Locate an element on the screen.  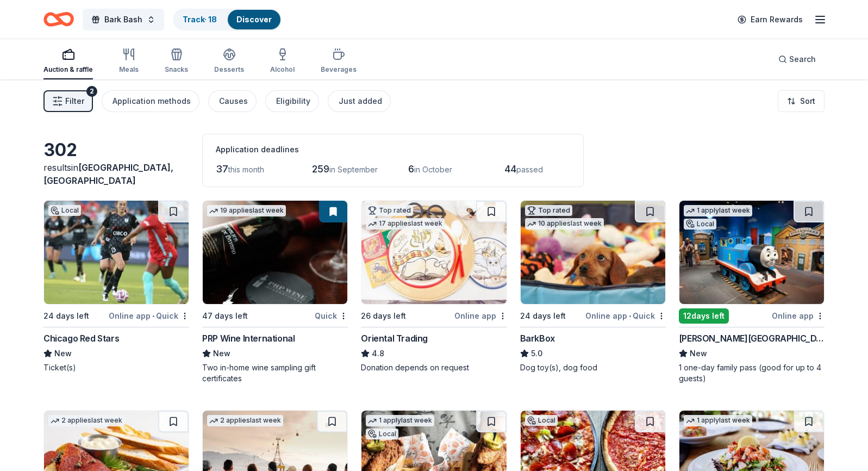
a: Home is located at coordinates (59, 19).